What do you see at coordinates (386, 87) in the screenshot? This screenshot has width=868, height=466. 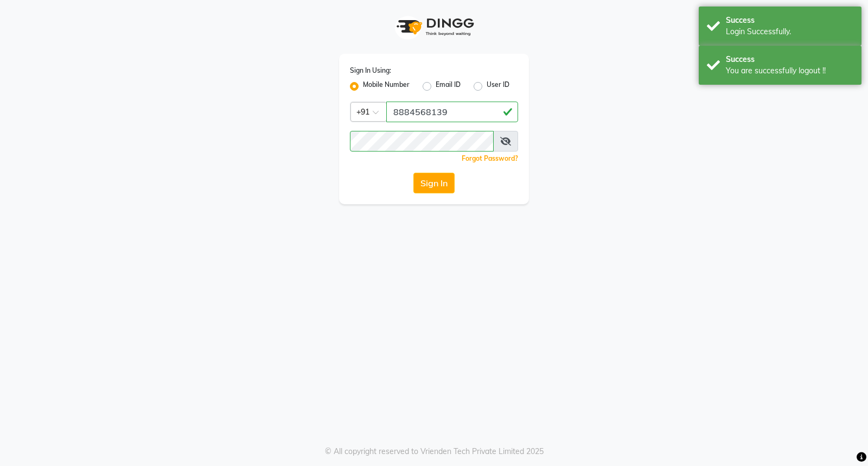 I see `label: Mobile Number` at bounding box center [386, 87].